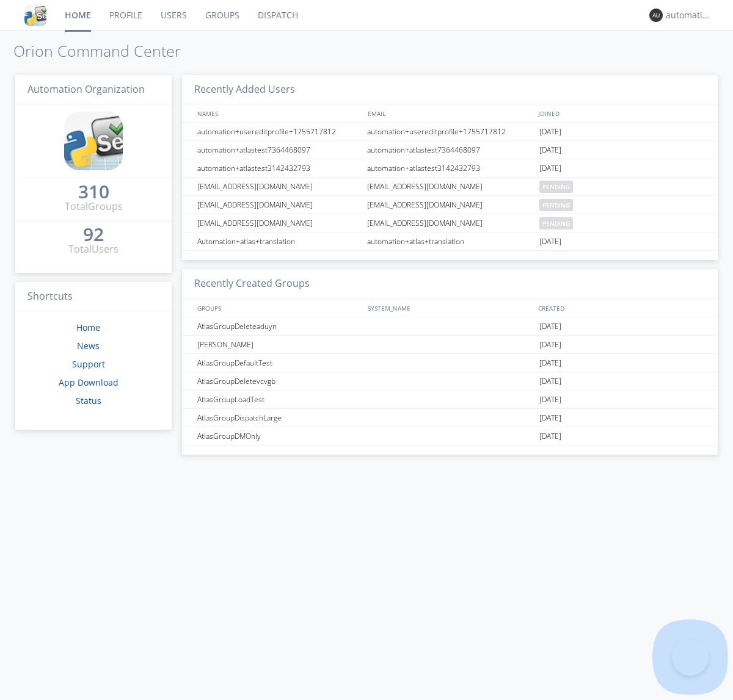 The height and width of the screenshot is (700, 733). What do you see at coordinates (88, 364) in the screenshot?
I see `a: Support` at bounding box center [88, 364].